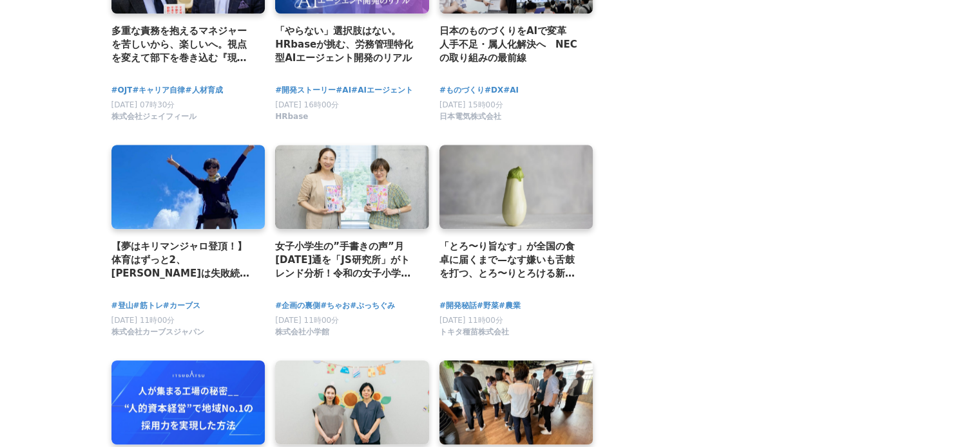  I want to click on span: #開発ストーリー, so click(305, 90).